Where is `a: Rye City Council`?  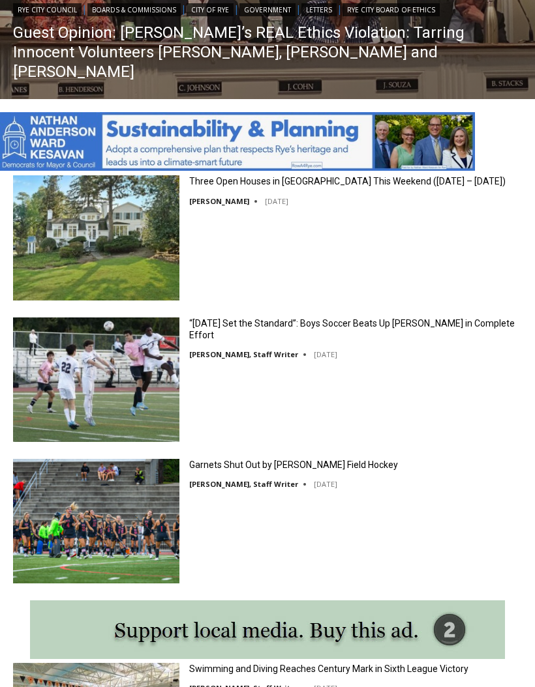
a: Rye City Council is located at coordinates (47, 10).